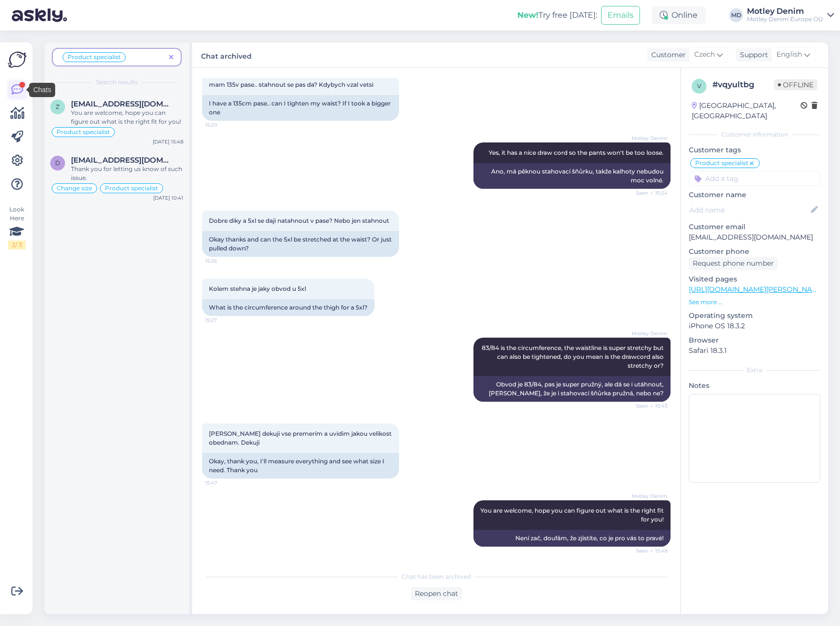 This screenshot has width=840, height=626. What do you see at coordinates (42, 90) in the screenshot?
I see `div: Chats` at bounding box center [42, 90].